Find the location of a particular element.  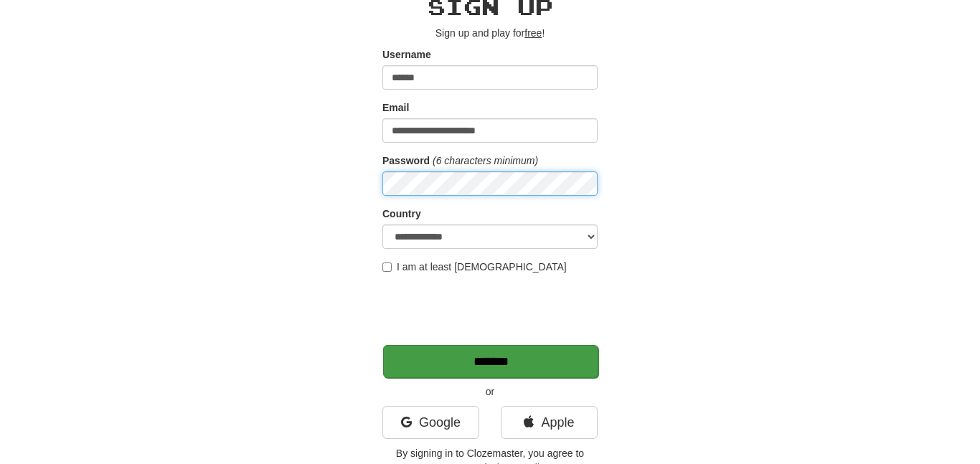

label: Email is located at coordinates (395, 108).